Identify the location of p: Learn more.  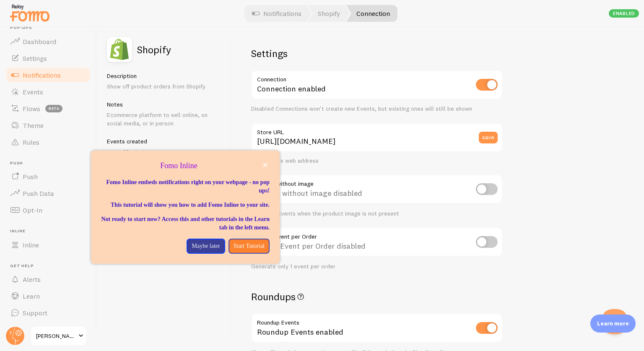
(613, 323).